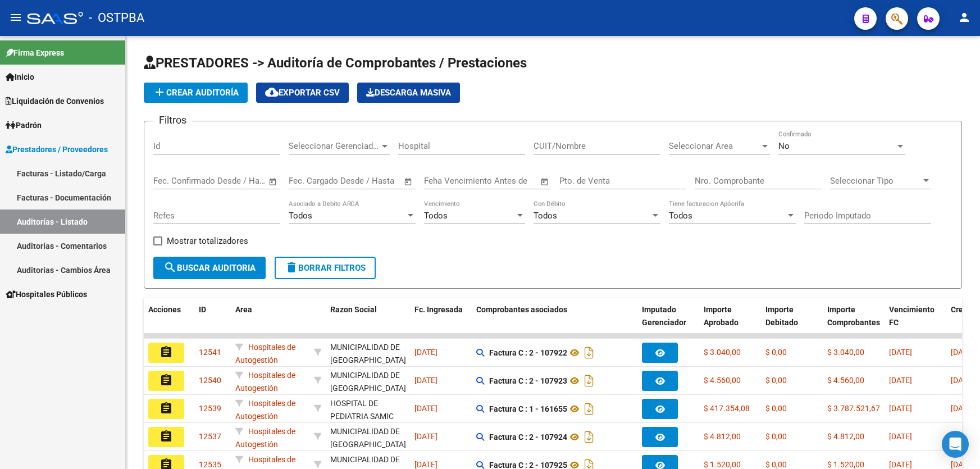  What do you see at coordinates (325, 268) in the screenshot?
I see `button: Borrar Filtros` at bounding box center [325, 268].